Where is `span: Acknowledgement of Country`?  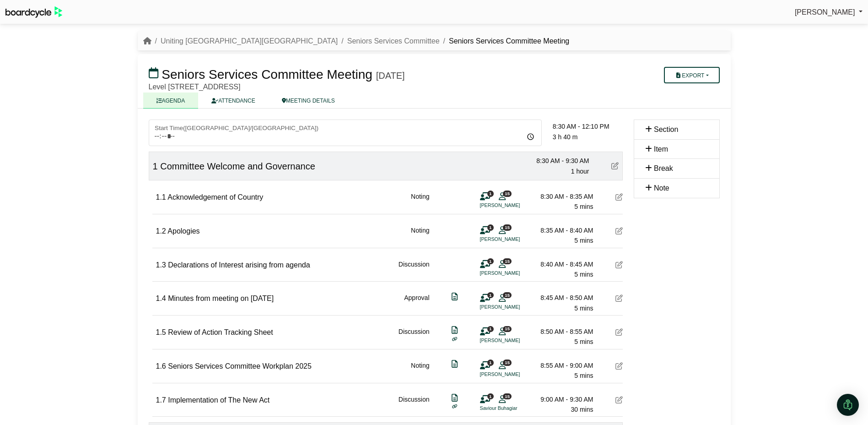 span: Acknowledgement of Country is located at coordinates (215, 197).